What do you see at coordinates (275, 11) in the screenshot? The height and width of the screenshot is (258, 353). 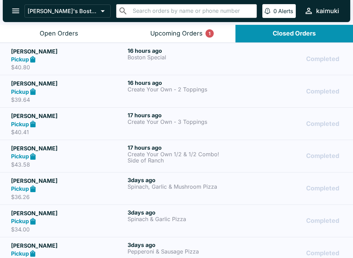 I see `p: 0` at bounding box center [275, 11].